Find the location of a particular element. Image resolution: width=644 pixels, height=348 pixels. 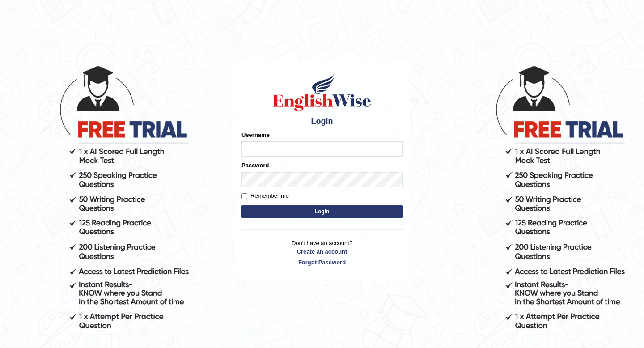

p: Don't have an account? is located at coordinates (322, 253).